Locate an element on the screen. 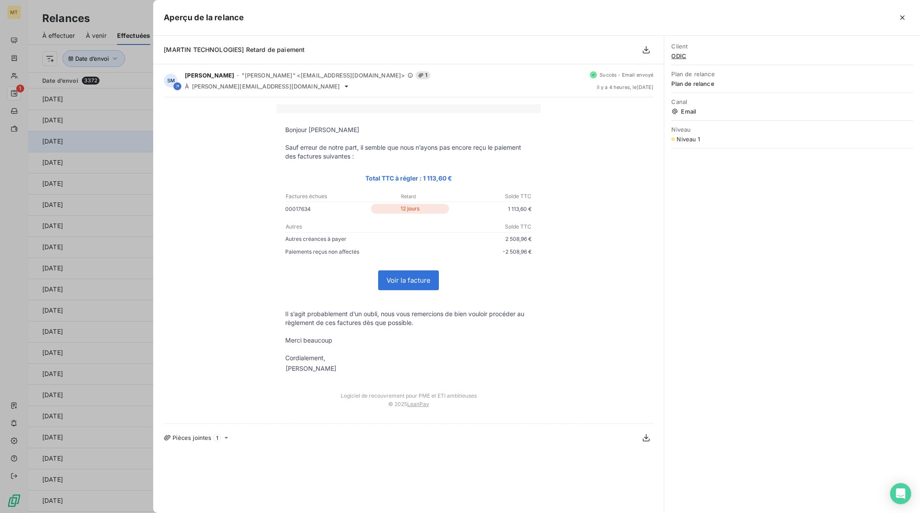  p: 1 113,60 € is located at coordinates (491, 209).